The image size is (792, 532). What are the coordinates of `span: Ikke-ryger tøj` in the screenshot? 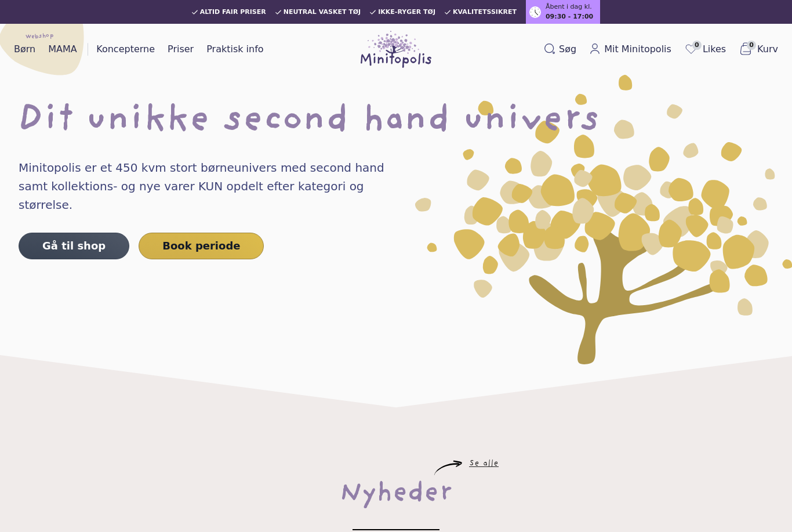 It's located at (406, 12).